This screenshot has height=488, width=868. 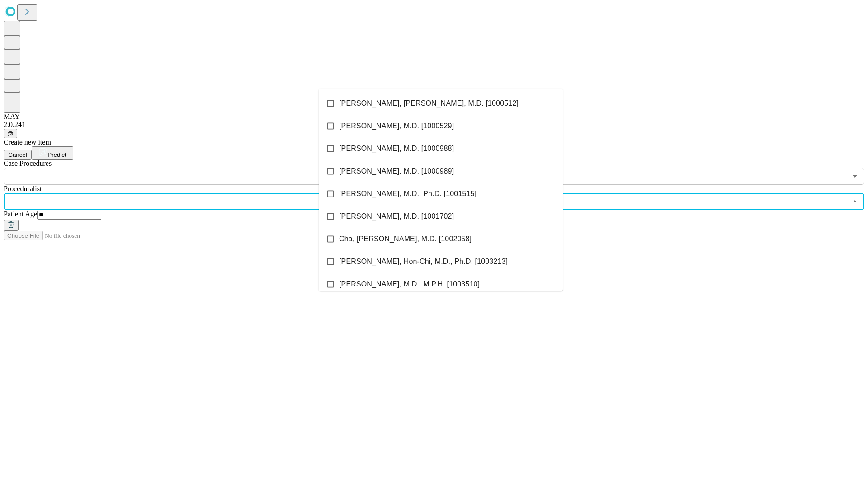 What do you see at coordinates (855, 201) in the screenshot?
I see `button: Close` at bounding box center [855, 201].